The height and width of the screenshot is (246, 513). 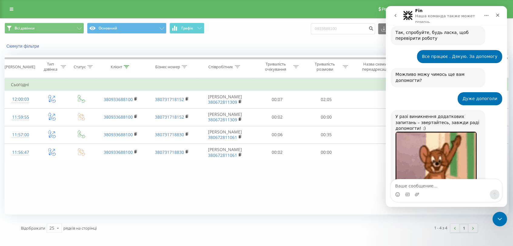 I want to click on button: Главная, so click(x=101, y=9).